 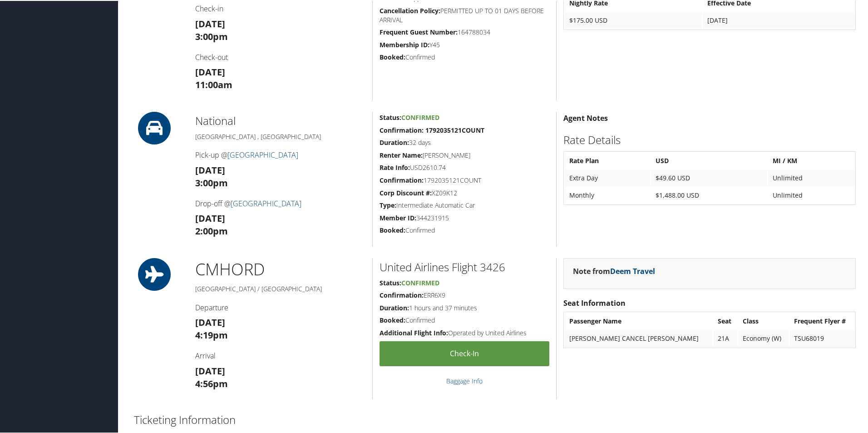 What do you see at coordinates (464, 332) in the screenshot?
I see `h5: Operated by United Airlines` at bounding box center [464, 332].